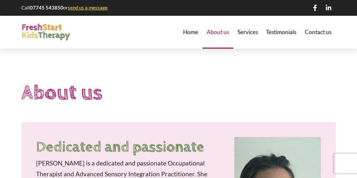 This screenshot has width=357, height=178. I want to click on p: Call or, so click(65, 8).